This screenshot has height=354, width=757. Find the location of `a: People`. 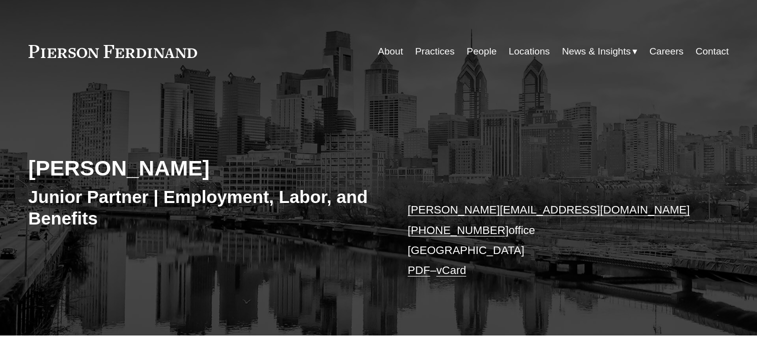

a: People is located at coordinates (482, 52).